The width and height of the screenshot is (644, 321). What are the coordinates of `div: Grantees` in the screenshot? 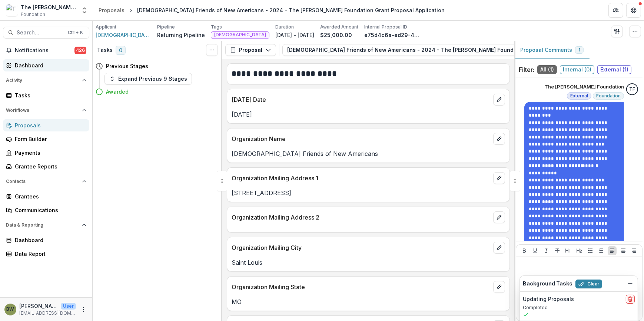 It's located at (49, 196).